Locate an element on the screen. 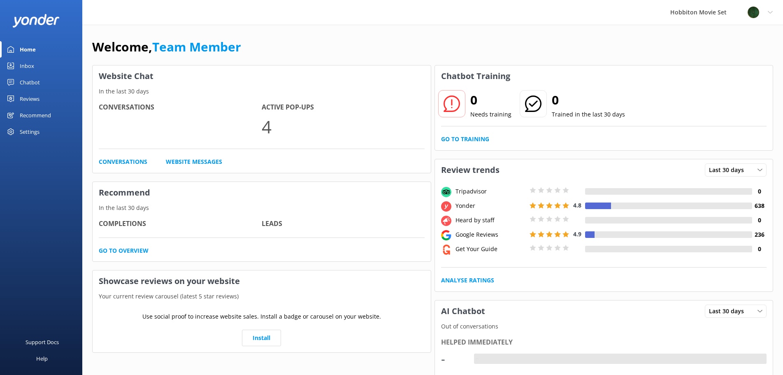 The height and width of the screenshot is (375, 783). div: Support Docs is located at coordinates (42, 342).